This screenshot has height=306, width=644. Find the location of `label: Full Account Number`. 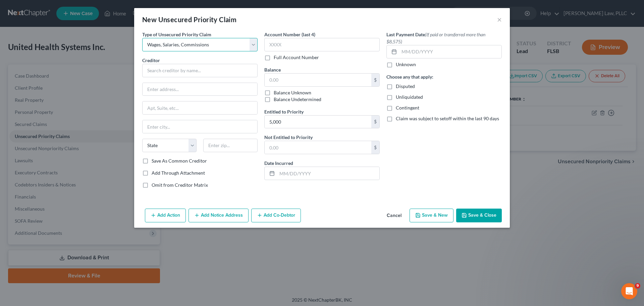

label: Full Account Number is located at coordinates (296, 58).